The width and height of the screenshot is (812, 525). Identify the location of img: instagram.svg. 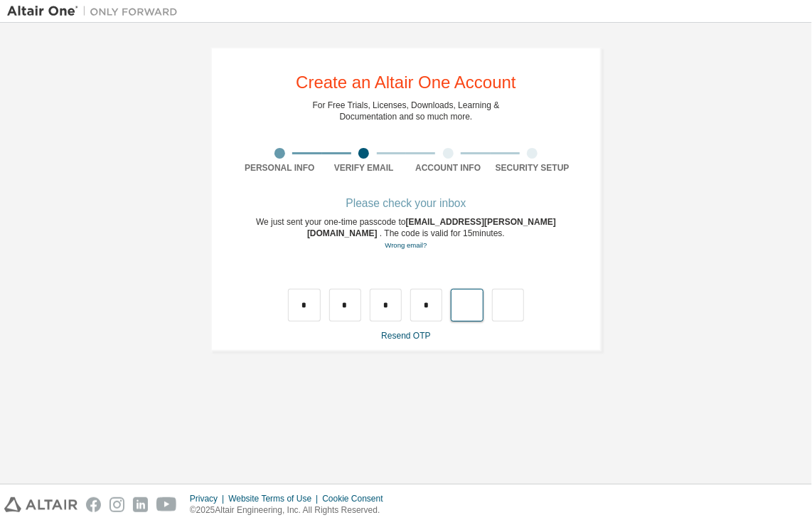
(116, 505).